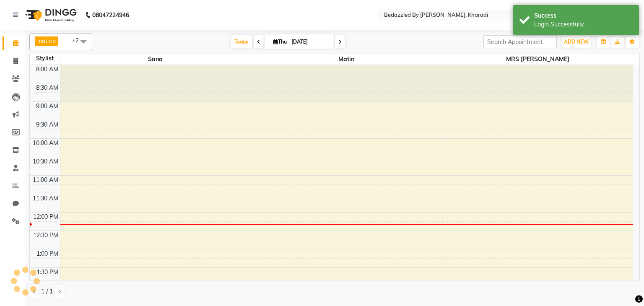  Describe the element at coordinates (47, 88) in the screenshot. I see `div: 8:30 AM` at that location.